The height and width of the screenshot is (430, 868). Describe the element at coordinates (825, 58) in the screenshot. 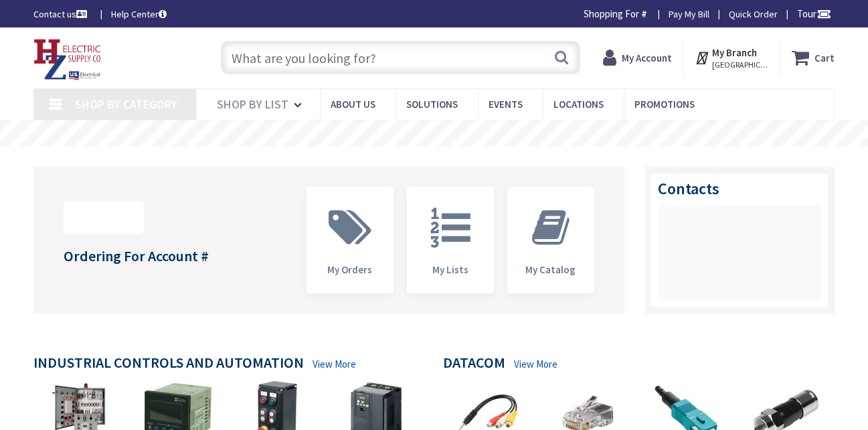

I see `strong: Cart` at that location.